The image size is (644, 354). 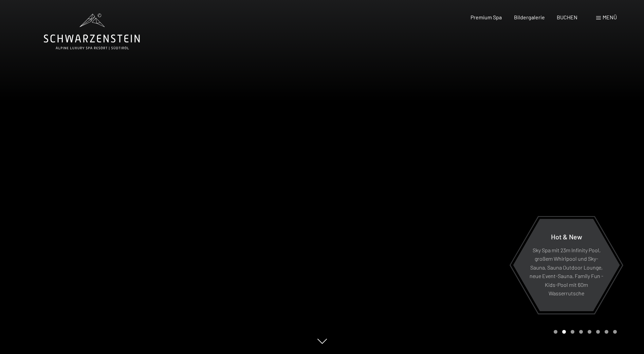 I want to click on span: Hot & New, so click(x=567, y=236).